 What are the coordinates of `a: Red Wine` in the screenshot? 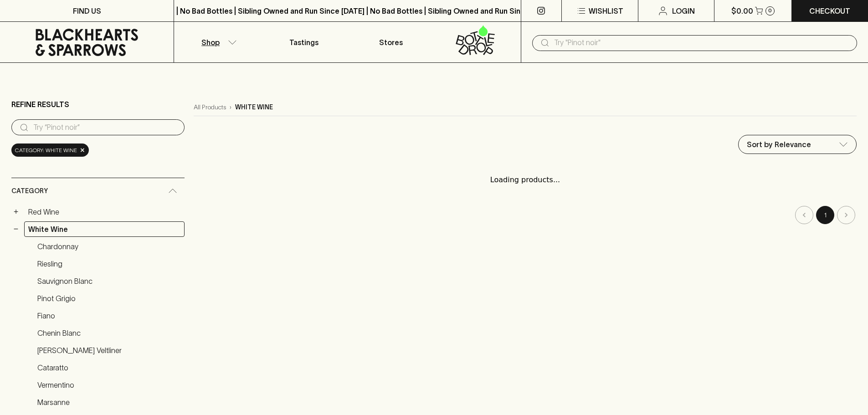 It's located at (105, 211).